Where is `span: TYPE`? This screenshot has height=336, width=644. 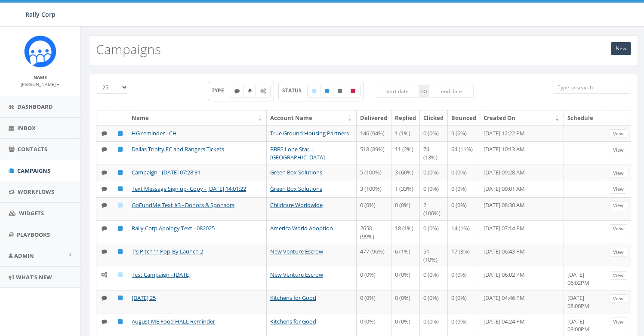 span: TYPE is located at coordinates (221, 90).